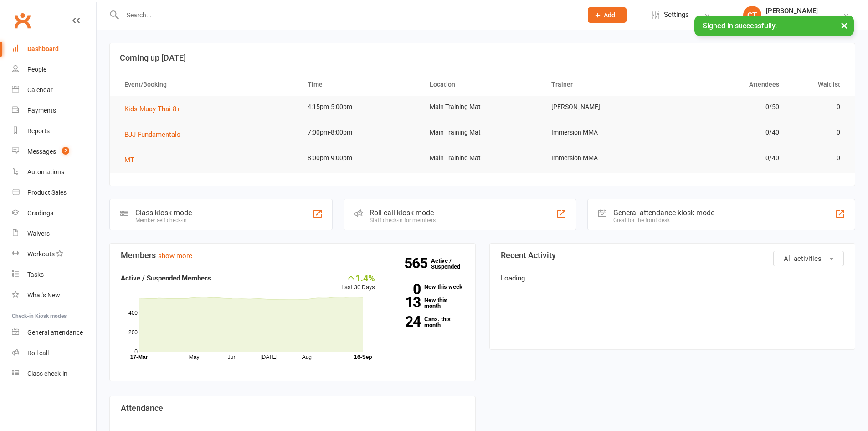 The height and width of the screenshot is (431, 868). I want to click on span: Add, so click(609, 15).